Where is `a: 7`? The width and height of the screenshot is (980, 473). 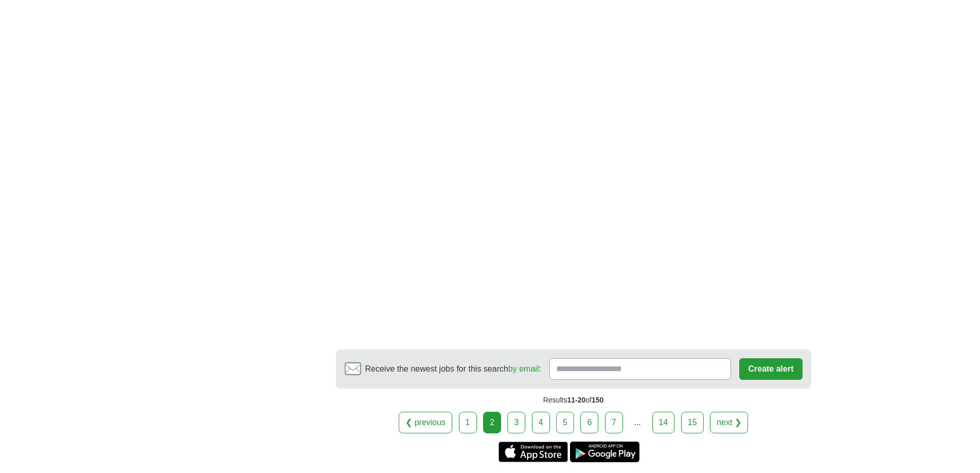 a: 7 is located at coordinates (614, 422).